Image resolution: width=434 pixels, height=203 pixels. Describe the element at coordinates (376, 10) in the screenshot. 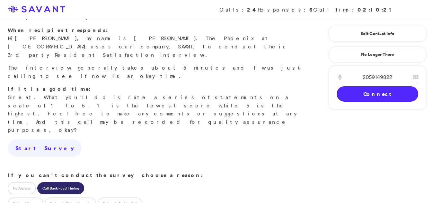

I see `strong: 02:10:21` at that location.